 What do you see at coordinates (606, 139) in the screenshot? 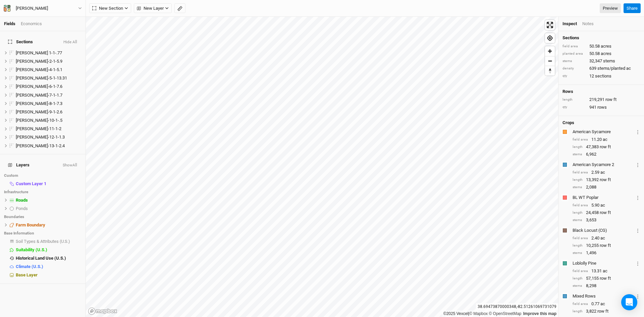
I see `div: 11.20` at bounding box center [606, 139].